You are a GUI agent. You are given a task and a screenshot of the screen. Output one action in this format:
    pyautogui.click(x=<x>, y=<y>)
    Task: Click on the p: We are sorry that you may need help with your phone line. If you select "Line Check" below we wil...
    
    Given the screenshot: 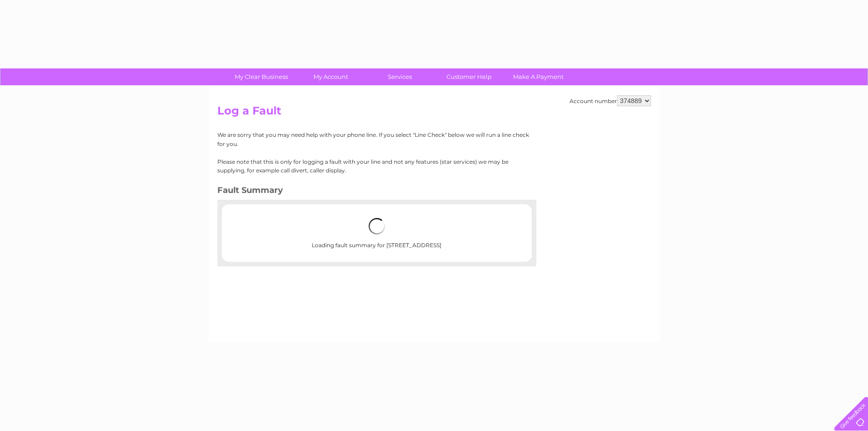 What is the action you would take?
    pyautogui.click(x=373, y=139)
    